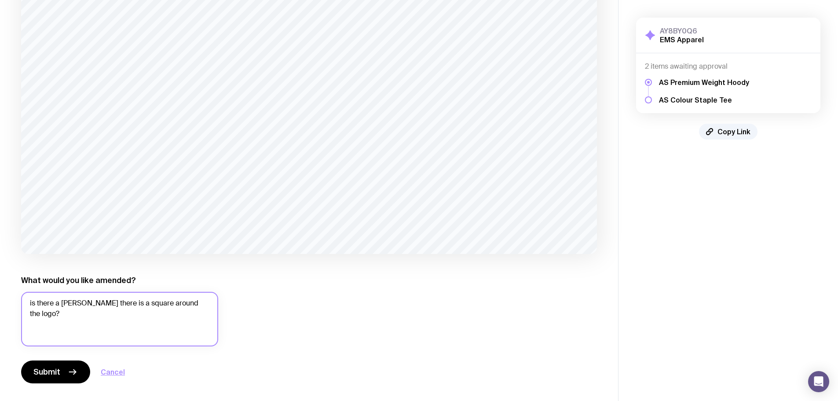  Describe the element at coordinates (55, 372) in the screenshot. I see `button: Submit` at that location.